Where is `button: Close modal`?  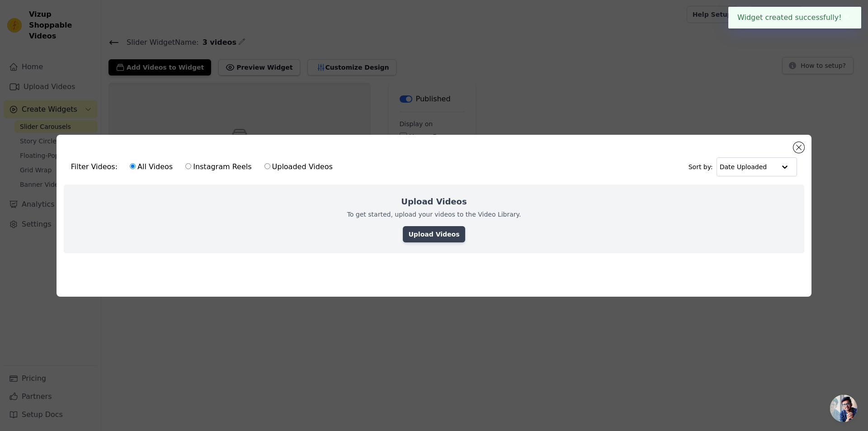
button: Close modal is located at coordinates (799, 148).